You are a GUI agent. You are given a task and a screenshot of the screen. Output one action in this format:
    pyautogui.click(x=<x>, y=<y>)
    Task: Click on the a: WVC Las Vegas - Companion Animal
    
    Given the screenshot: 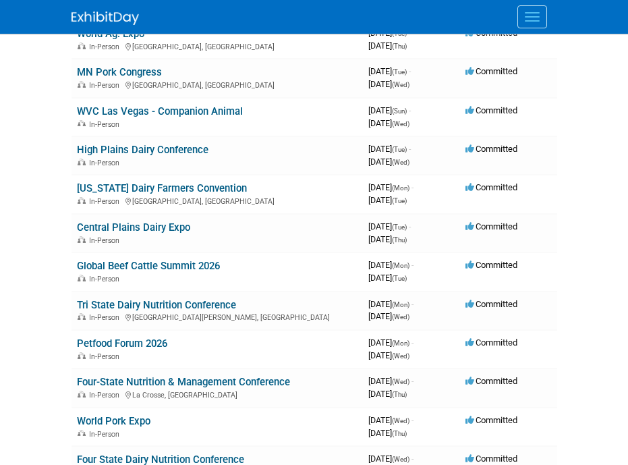 What is the action you would take?
    pyautogui.click(x=160, y=111)
    